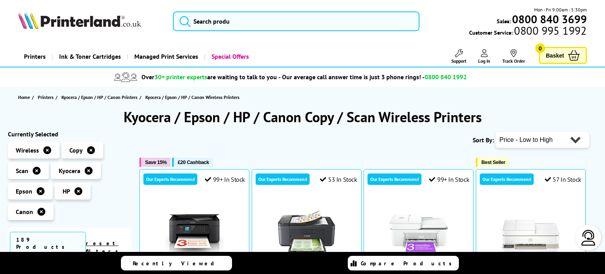  What do you see at coordinates (90, 56) in the screenshot?
I see `span: Ink & Toner Cartridges` at bounding box center [90, 56].